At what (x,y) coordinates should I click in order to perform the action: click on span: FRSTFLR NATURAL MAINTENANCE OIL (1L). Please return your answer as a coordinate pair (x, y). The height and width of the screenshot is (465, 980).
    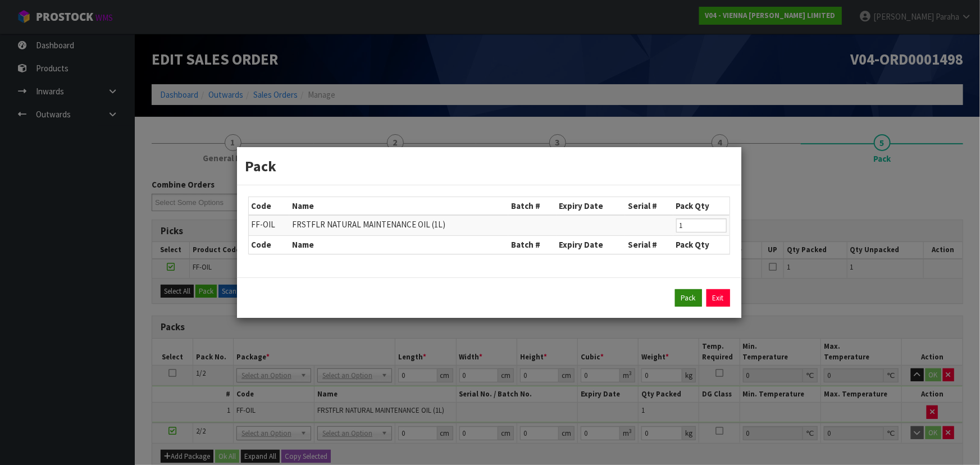
    Looking at the image, I should click on (368, 224).